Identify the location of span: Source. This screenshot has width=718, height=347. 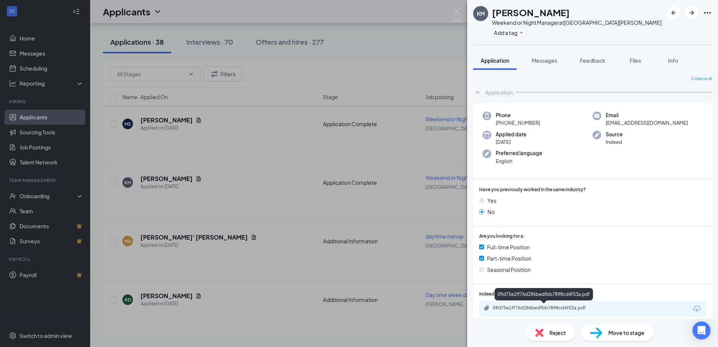
(614, 134).